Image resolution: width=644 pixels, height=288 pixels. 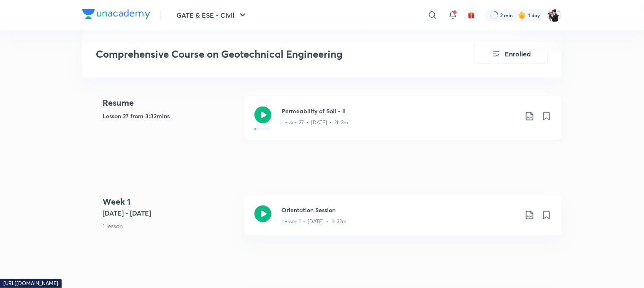 I want to click on img: avatar, so click(x=472, y=15).